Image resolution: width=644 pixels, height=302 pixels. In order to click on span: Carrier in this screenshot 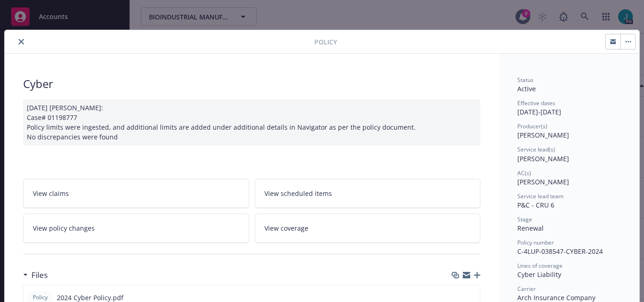, I will do `click(527, 288)`.